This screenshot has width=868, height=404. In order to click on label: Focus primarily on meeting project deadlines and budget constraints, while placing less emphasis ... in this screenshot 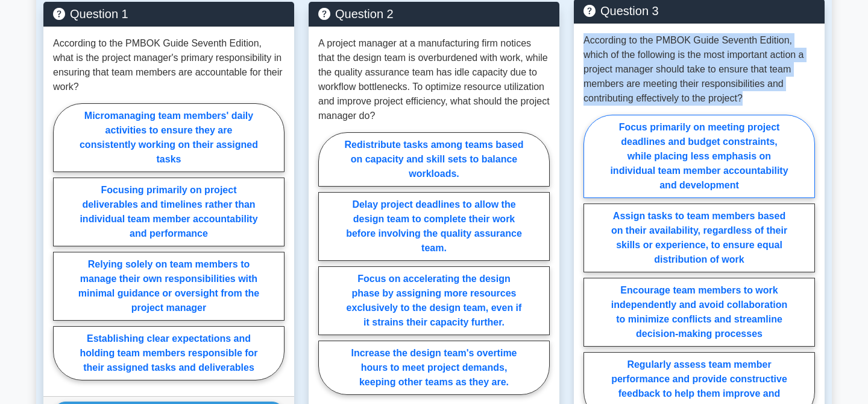, I will do `click(700, 156)`.